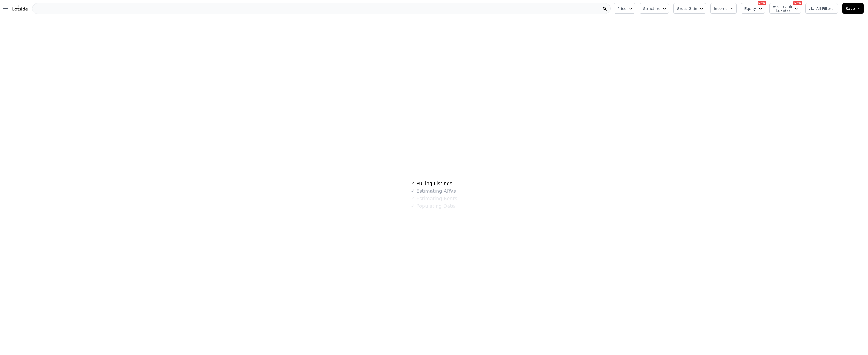 The height and width of the screenshot is (355, 868). Describe the element at coordinates (652, 8) in the screenshot. I see `span: Structure` at that location.